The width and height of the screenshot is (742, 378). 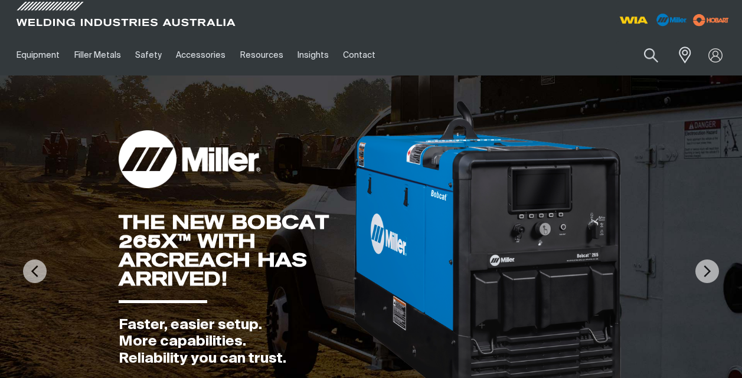 I want to click on button: Search products, so click(x=651, y=55).